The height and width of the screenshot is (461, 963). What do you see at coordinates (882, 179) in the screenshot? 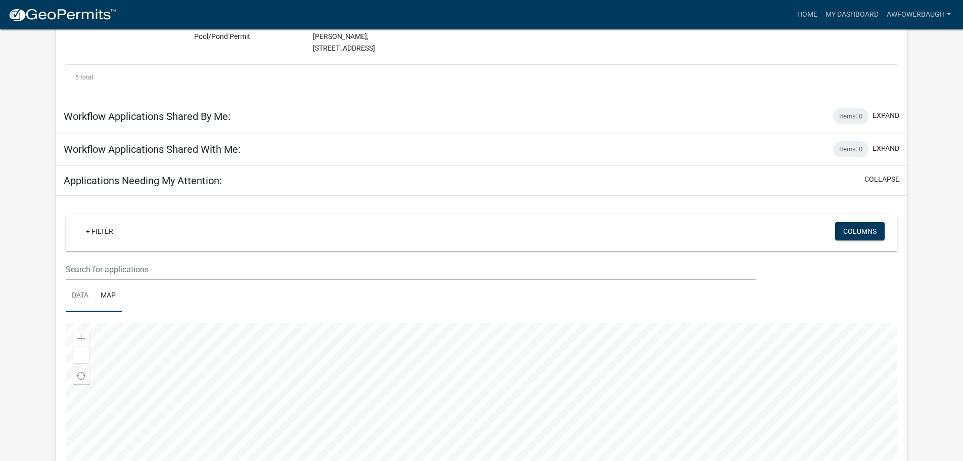
I see `button: collapse` at bounding box center [882, 179].